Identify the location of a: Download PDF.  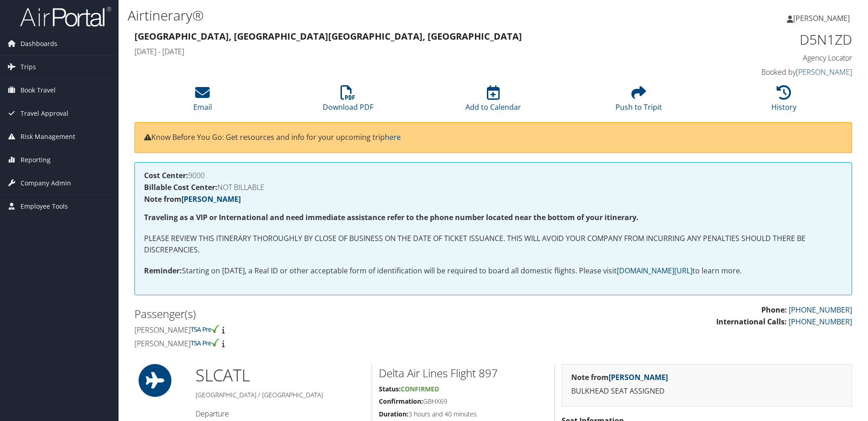
(347, 101).